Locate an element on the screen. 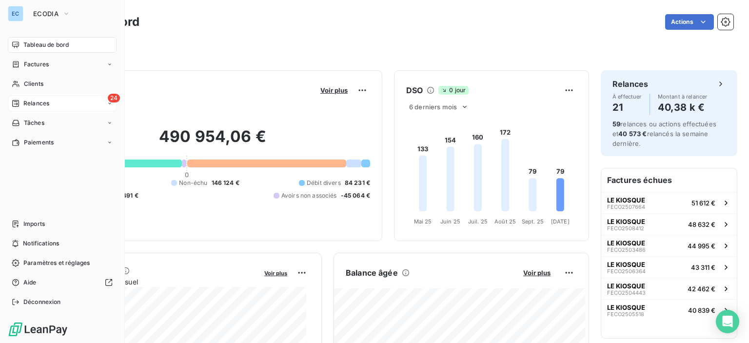 The width and height of the screenshot is (749, 343). img: Logo LeanPay is located at coordinates (38, 329).